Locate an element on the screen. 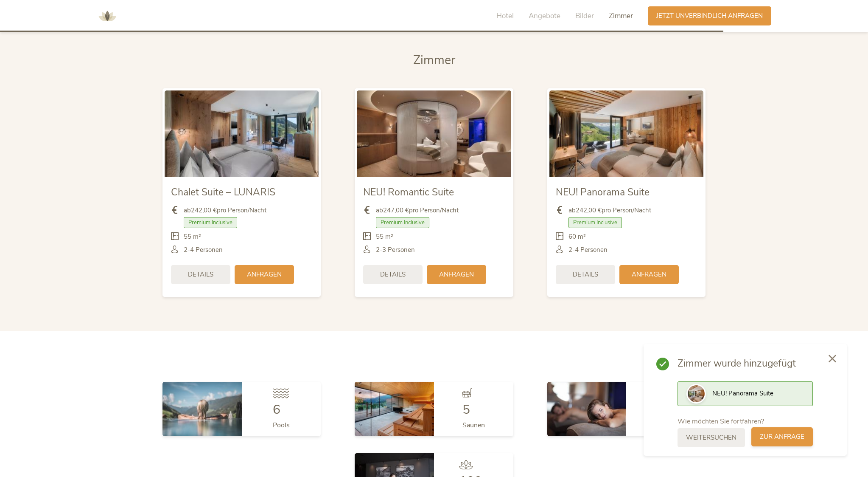 This screenshot has width=868, height=477. span: Bilder is located at coordinates (585, 16).